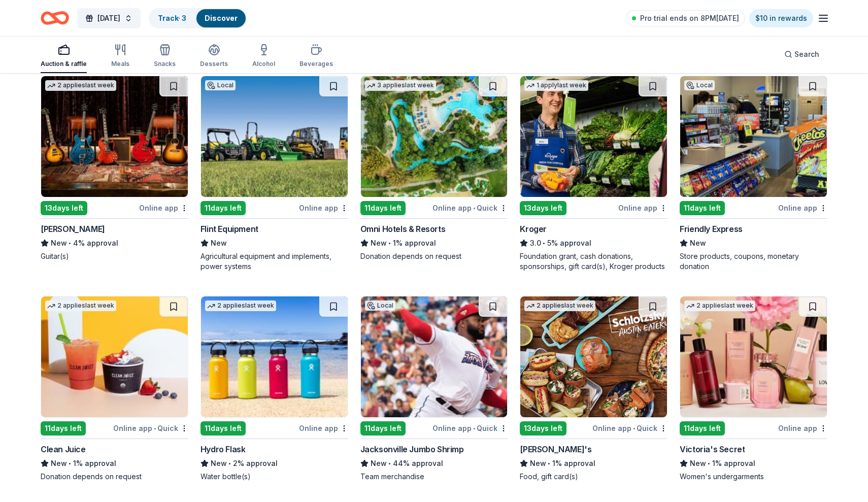 The image size is (868, 502). I want to click on a: Image for Hydro Flask2 applieslast week11days leftOnline appHydro FlaskNew•2% approvalWater bottl..., so click(274, 389).